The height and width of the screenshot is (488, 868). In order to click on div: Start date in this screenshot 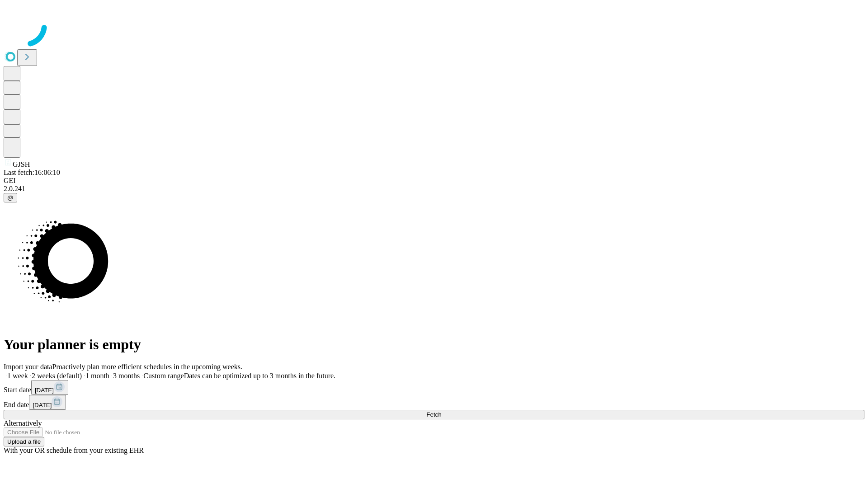, I will do `click(434, 387)`.